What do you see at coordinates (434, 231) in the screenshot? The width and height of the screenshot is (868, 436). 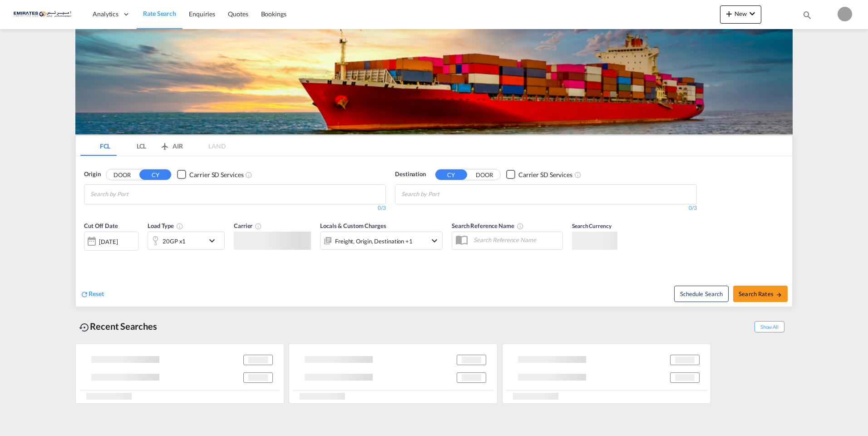 I see `div: OriginDOOR CY Checkbox No InkUnchecked: Search for CY (Container Yard) services for all selected ...` at bounding box center [434, 231].